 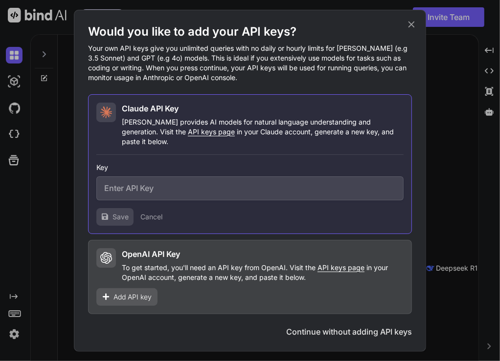 What do you see at coordinates (115, 217) in the screenshot?
I see `button: Save` at bounding box center [115, 217].